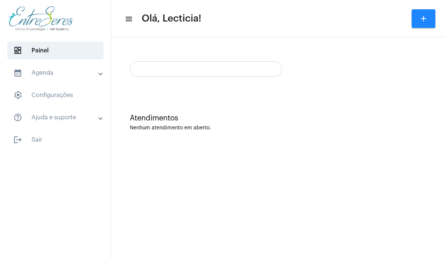 Image resolution: width=445 pixels, height=258 pixels. Describe the element at coordinates (278, 118) in the screenshot. I see `div: Atendimentos` at that location.